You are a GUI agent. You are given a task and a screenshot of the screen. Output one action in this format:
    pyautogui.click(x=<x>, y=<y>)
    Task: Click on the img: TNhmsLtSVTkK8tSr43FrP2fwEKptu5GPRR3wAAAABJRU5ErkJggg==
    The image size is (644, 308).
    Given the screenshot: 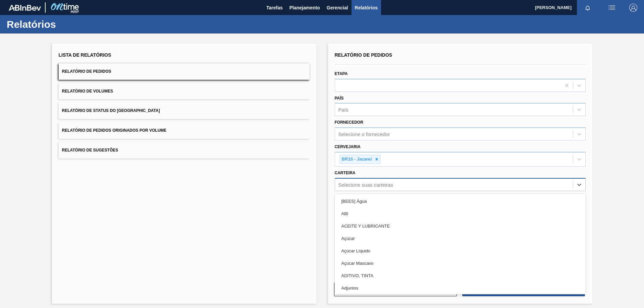 What is the action you would take?
    pyautogui.click(x=25, y=8)
    